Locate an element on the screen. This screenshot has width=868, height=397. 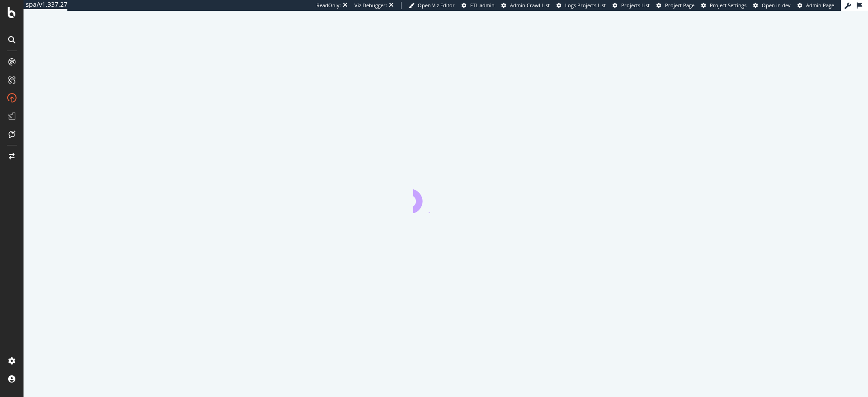
a: Projects List is located at coordinates (631, 5).